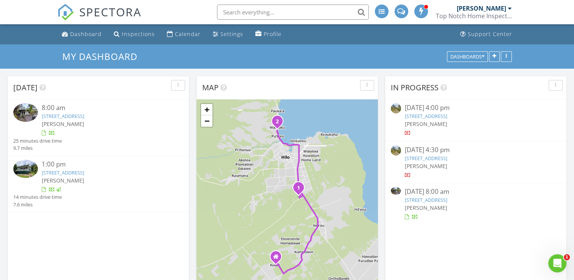  What do you see at coordinates (38, 205) in the screenshot?
I see `div: 7.6 miles` at bounding box center [38, 205].